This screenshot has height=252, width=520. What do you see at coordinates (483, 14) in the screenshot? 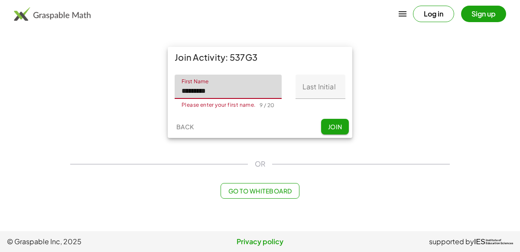
I see `button: Sign up` at bounding box center [483, 14].